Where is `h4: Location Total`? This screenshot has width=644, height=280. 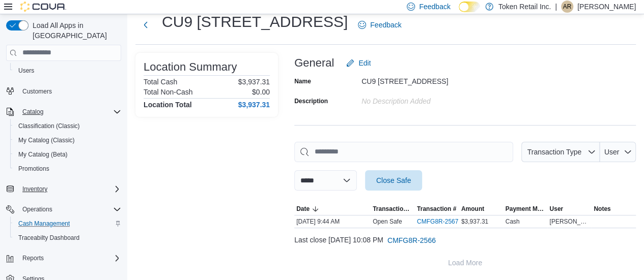 h4: Location Total is located at coordinates (167, 105).